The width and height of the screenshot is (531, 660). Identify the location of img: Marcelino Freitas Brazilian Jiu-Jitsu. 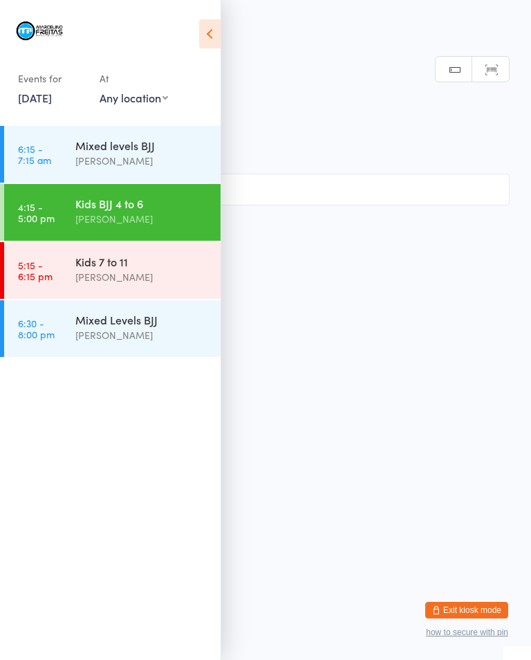
(39, 32).